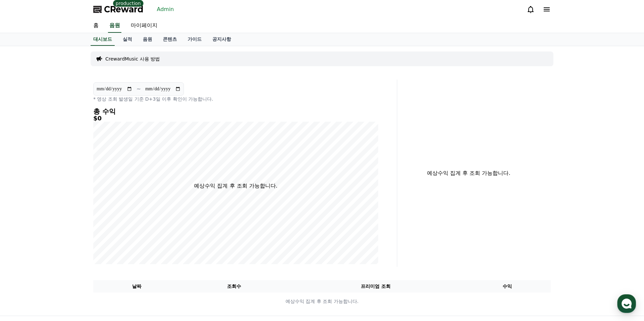 The image size is (644, 321). Describe the element at coordinates (132, 59) in the screenshot. I see `p: CrewardMusic 사용 방법` at that location.